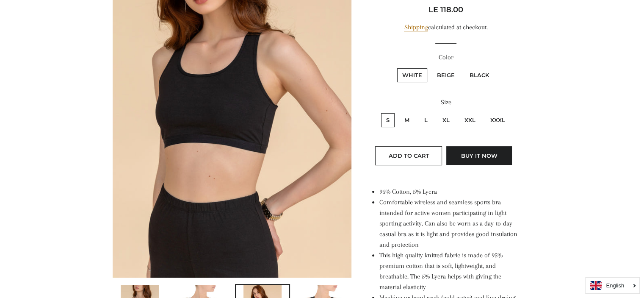  Describe the element at coordinates (479, 155) in the screenshot. I see `button: Buy it now` at that location.